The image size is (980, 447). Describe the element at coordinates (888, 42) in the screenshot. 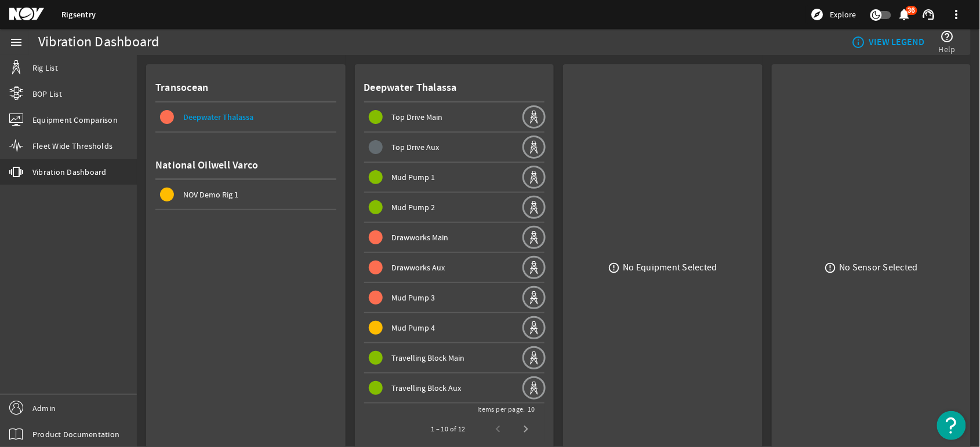

I see `button: VIEW LEGEND` at that location.